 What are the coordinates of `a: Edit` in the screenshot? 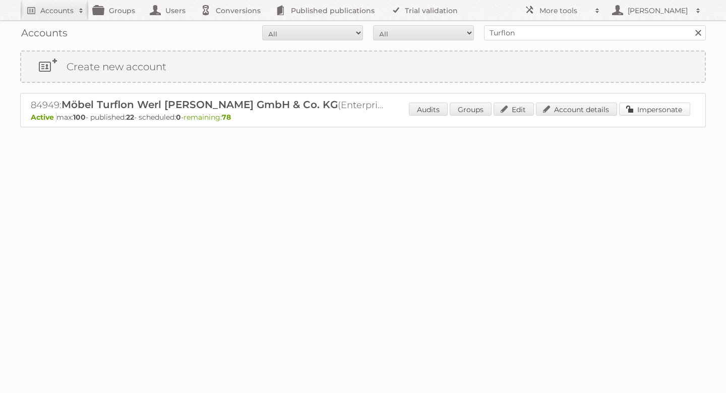 It's located at (514, 109).